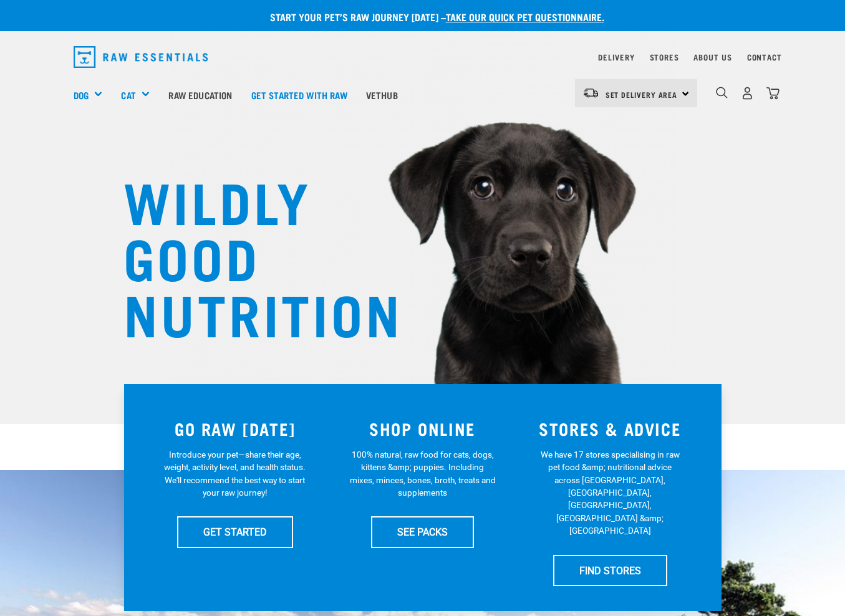 This screenshot has height=616, width=845. I want to click on a: SEE PACKS, so click(422, 532).